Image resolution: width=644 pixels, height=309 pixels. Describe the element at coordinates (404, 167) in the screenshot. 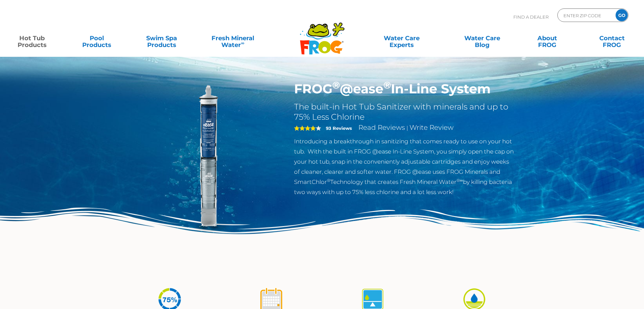

I see `p: Introducing a breakthrough in sanitizing that comes ready to use on your hot tub. With the built ...` at that location.